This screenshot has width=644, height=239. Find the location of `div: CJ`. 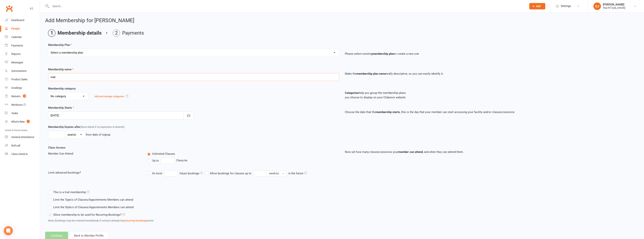

div: CJ is located at coordinates (597, 6).